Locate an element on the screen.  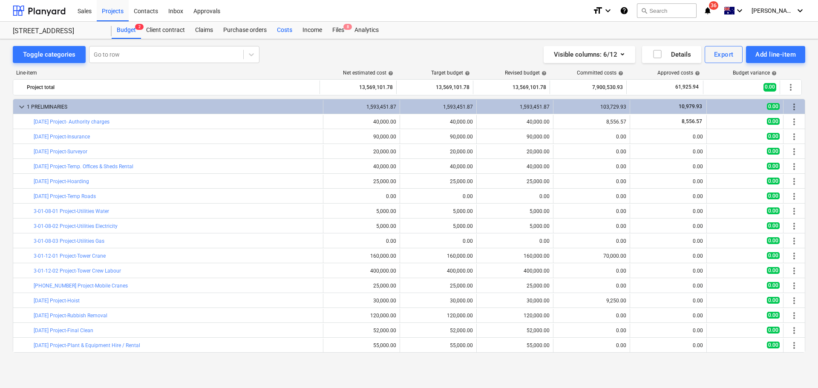
div: 400,000.00 is located at coordinates (361, 271).